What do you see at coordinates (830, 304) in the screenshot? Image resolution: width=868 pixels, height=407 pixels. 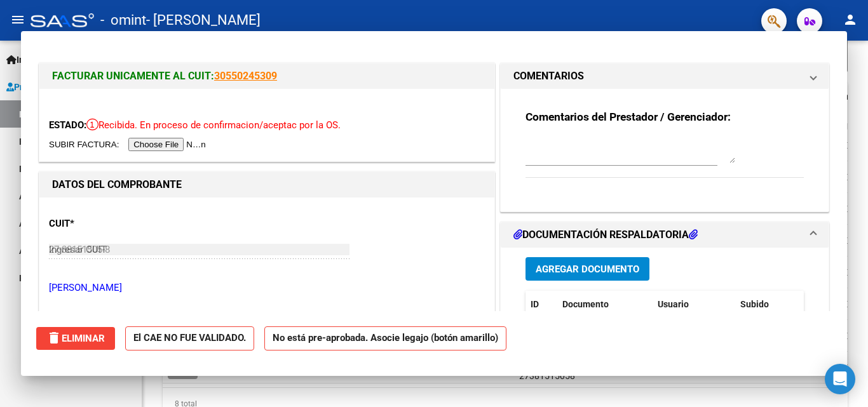 I see `datatable-header-cell: Acción` at bounding box center [830, 304].